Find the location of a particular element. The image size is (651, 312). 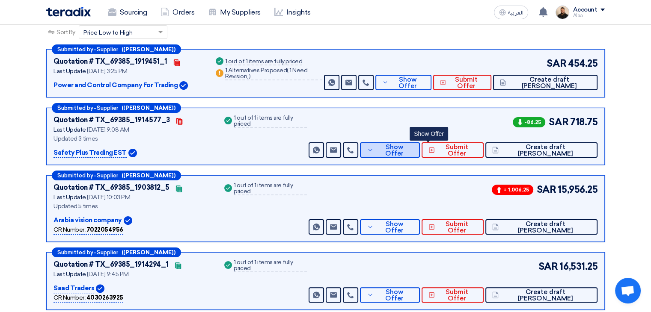

div: 1 Alternatives Proposed is located at coordinates (273, 74).